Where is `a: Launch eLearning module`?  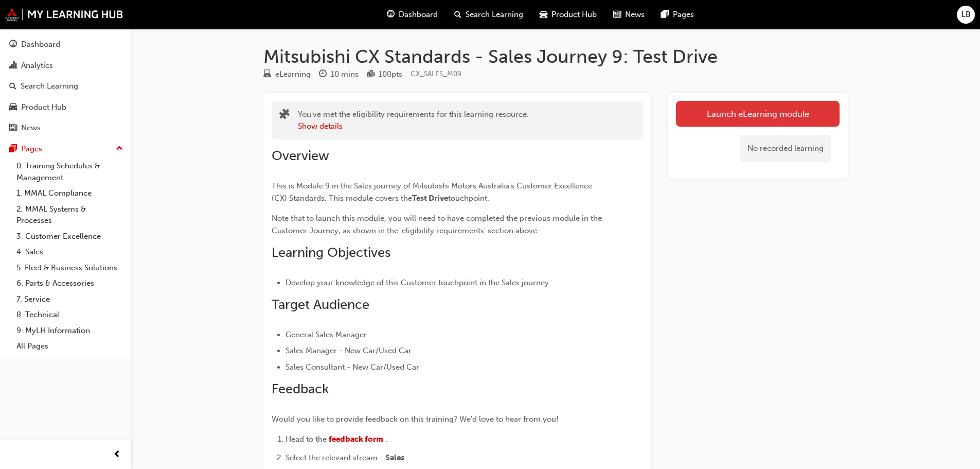 a: Launch eLearning module is located at coordinates (758, 114).